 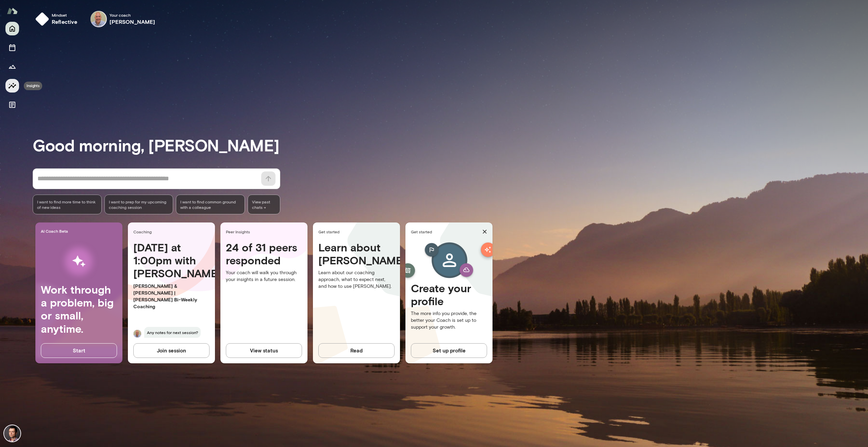 What do you see at coordinates (12, 48) in the screenshot?
I see `button: Sessions` at bounding box center [12, 48].